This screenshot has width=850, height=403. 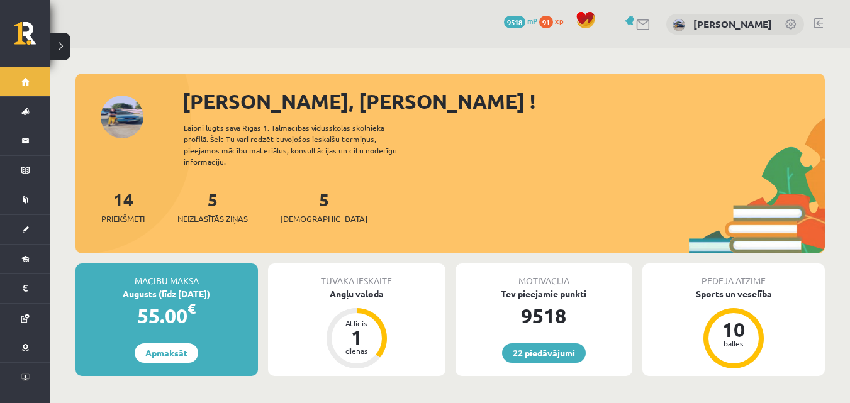 What do you see at coordinates (733, 294) in the screenshot?
I see `div: Sports un veselība` at bounding box center [733, 294].